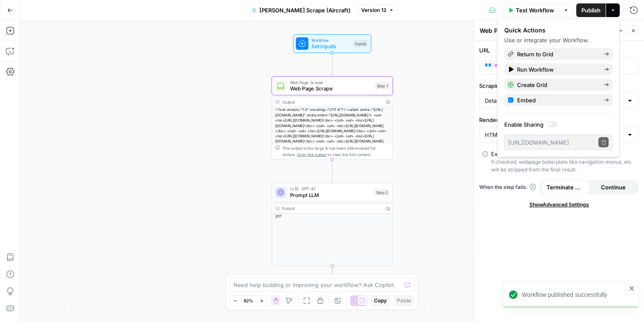  Describe the element at coordinates (559, 119) in the screenshot. I see `label: Render Output As` at that location.